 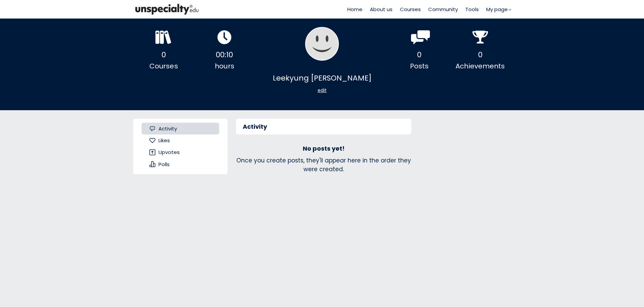 I want to click on h3: No posts yet!, so click(x=324, y=148).